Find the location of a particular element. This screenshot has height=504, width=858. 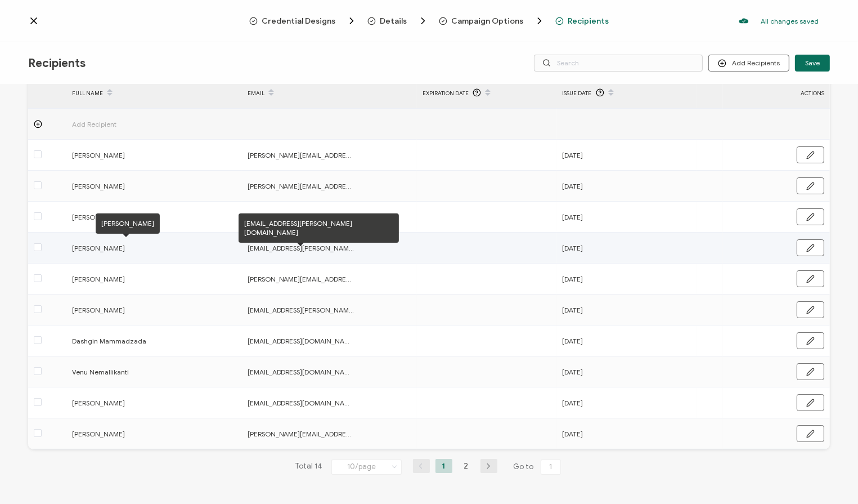

div: Chat Widget is located at coordinates (830, 477).